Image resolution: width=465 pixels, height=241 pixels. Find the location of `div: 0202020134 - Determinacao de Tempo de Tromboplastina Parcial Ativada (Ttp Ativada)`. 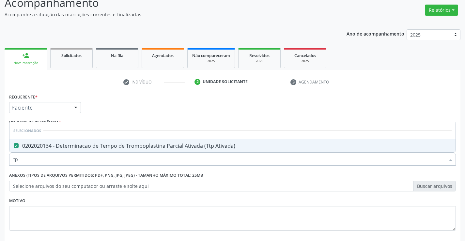

div: 0202020134 - Determinacao de Tempo de Tromboplastina Parcial Ativada (Ttp Ativada) is located at coordinates (232, 146).